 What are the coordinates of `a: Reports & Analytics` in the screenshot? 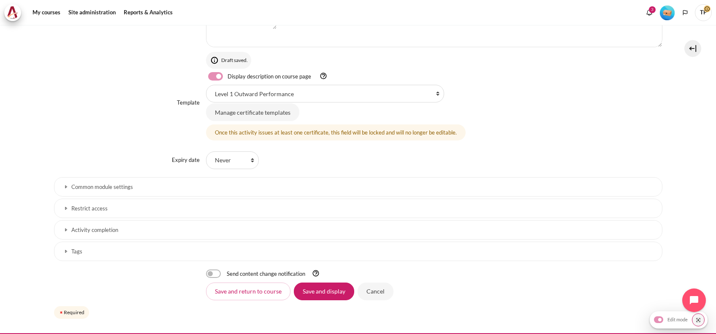 It's located at (148, 13).